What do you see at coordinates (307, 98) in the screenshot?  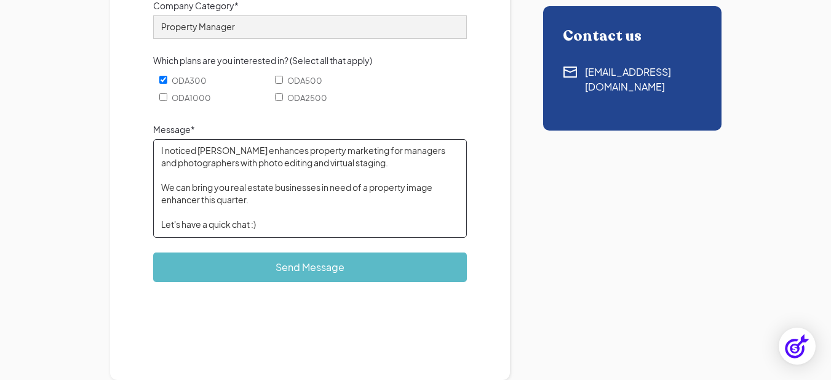 I see `span: ODA2500` at bounding box center [307, 98].